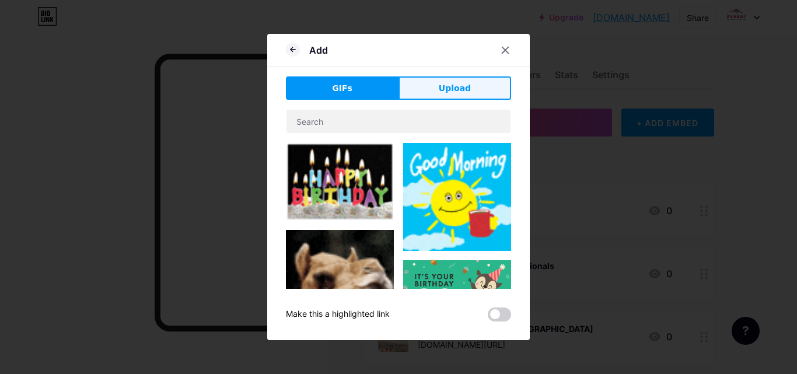  Describe the element at coordinates (338, 314) in the screenshot. I see `div: Make this a highlighted link` at that location.